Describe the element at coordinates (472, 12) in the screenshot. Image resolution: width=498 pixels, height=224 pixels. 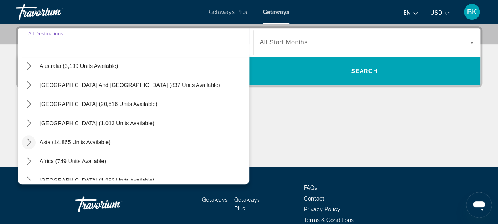
I see `span: BK` at that location.